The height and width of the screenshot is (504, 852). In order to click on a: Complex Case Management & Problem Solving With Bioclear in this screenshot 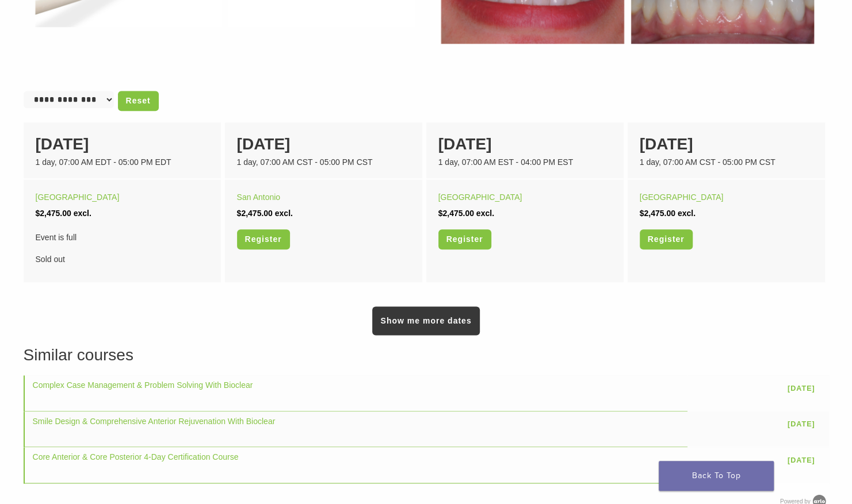, I will do `click(143, 385)`.